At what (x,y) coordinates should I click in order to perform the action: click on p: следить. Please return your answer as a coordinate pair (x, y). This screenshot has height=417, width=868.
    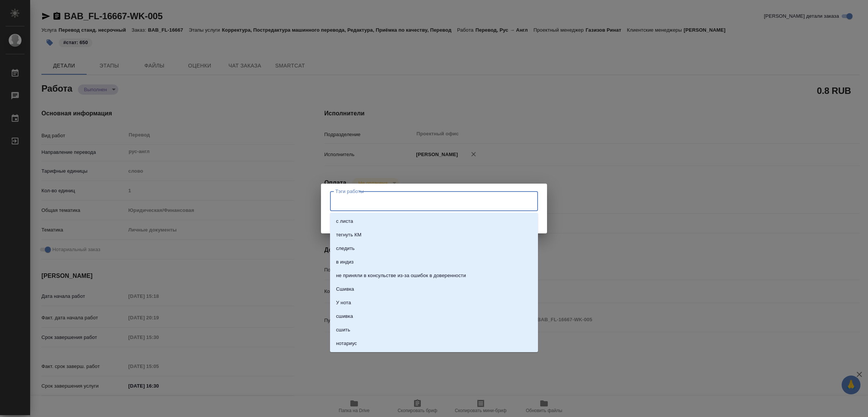
    Looking at the image, I should click on (345, 249).